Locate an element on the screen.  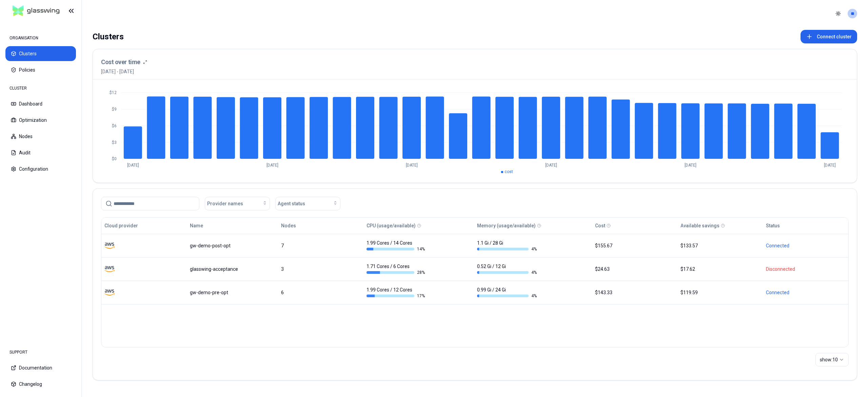
div: $119.59 is located at coordinates (720, 293).